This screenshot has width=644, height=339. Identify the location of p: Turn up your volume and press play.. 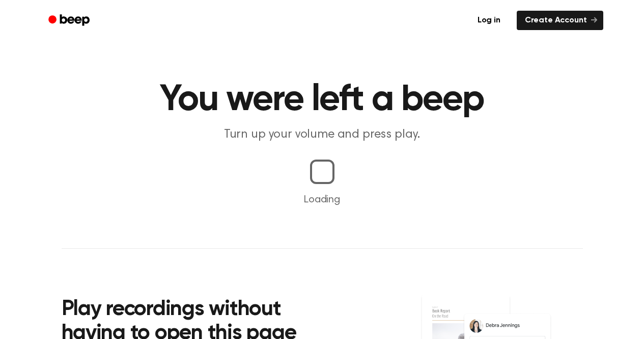
(322, 135).